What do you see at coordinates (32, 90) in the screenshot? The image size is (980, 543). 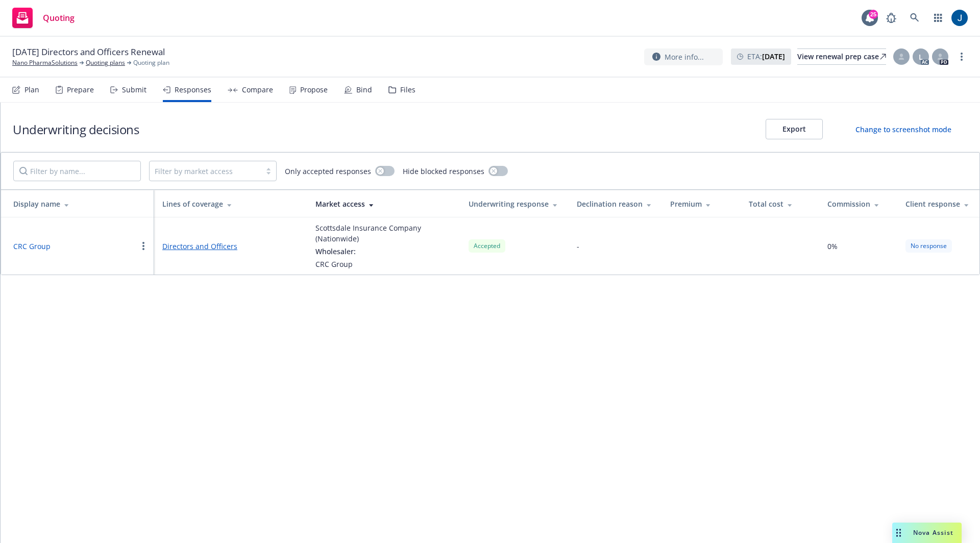 I see `div: Plan` at bounding box center [32, 90].